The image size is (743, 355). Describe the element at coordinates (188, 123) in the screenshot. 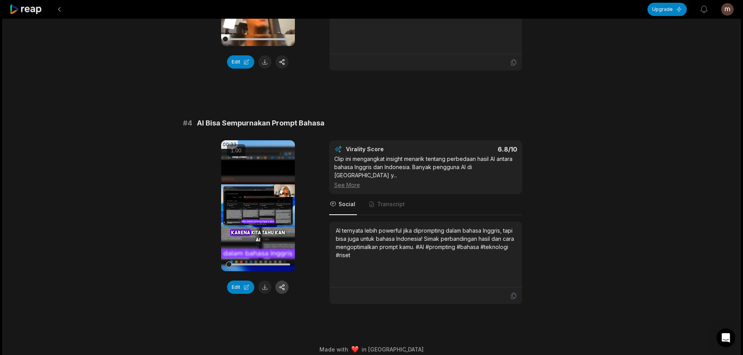

I see `span: # 4` at that location.